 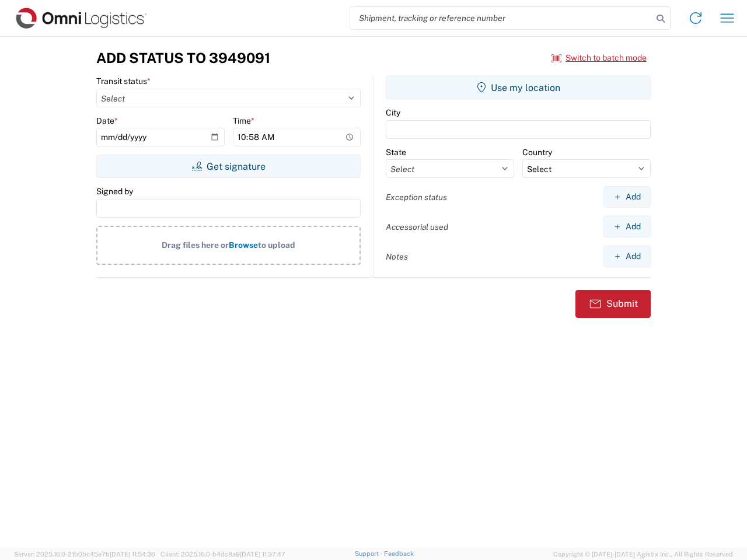 What do you see at coordinates (416, 227) in the screenshot?
I see `label: Accessorial used` at bounding box center [416, 227].